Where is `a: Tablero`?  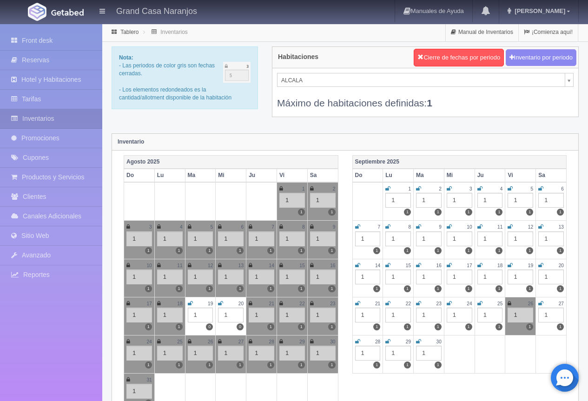
a: Tablero is located at coordinates (129, 32).